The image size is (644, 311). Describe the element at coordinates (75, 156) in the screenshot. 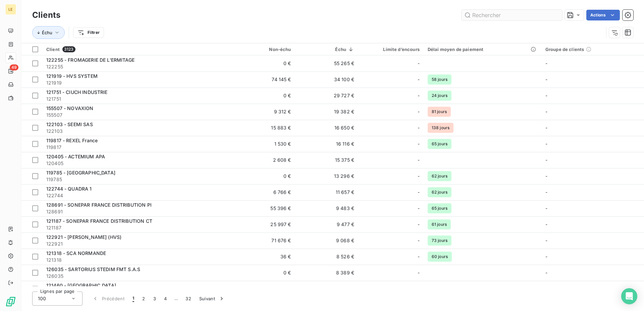

I see `span: 120405 - ACTEMIUM APA` at that location.